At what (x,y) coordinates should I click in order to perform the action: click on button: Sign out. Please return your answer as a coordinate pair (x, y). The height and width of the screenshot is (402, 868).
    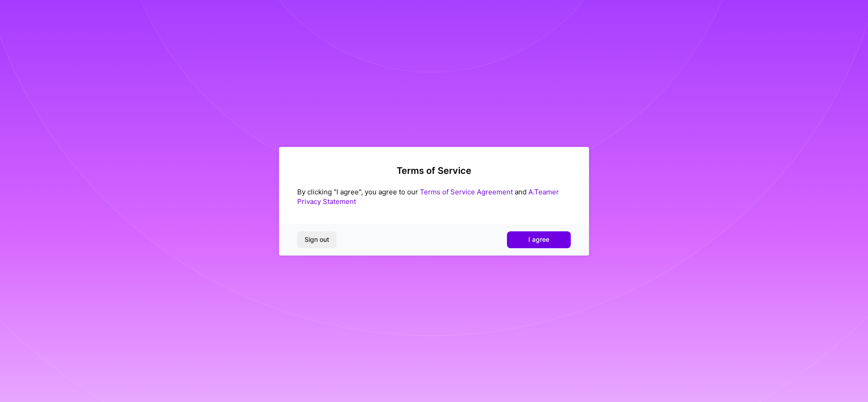
    Looking at the image, I should click on (317, 239).